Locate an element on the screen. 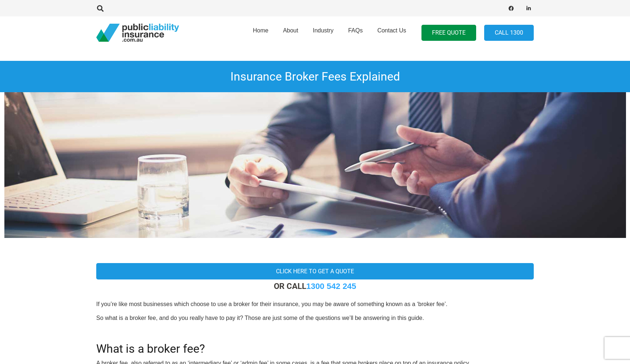 Image resolution: width=630 pixels, height=364 pixels. a: Click here to get a quote is located at coordinates (315, 271).